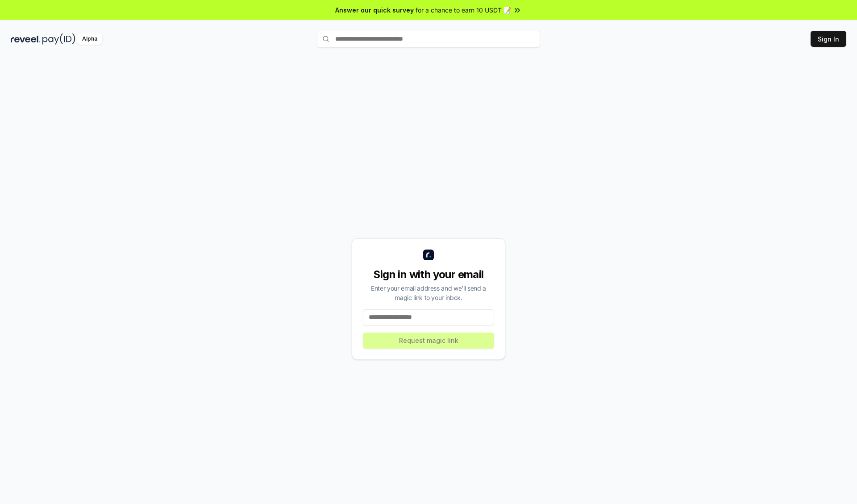 This screenshot has width=857, height=504. Describe the element at coordinates (375, 10) in the screenshot. I see `span: Answer our quick survey` at that location.